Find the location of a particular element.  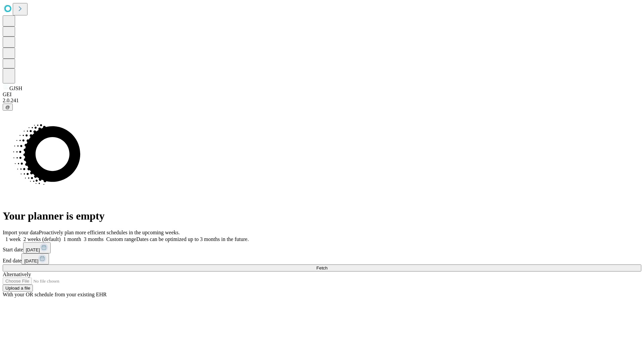

span: Alternatively is located at coordinates (17, 274).